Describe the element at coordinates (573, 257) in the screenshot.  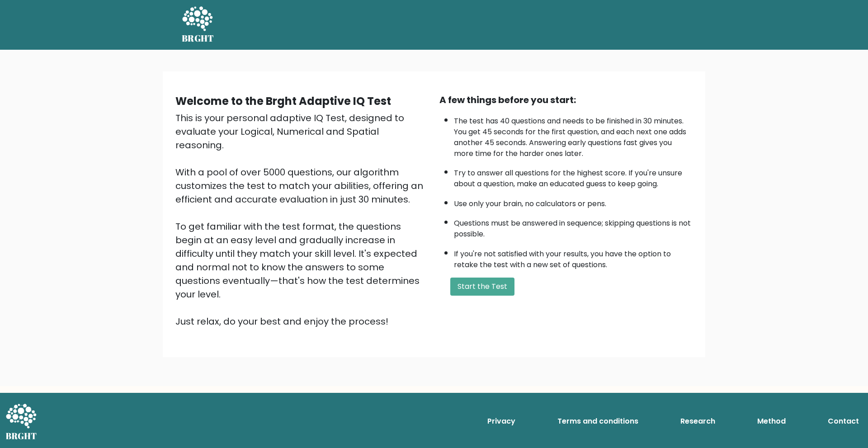
I see `li: If you're not satisfied with your results, you have the option to retake the test with a new set ...` at that location.